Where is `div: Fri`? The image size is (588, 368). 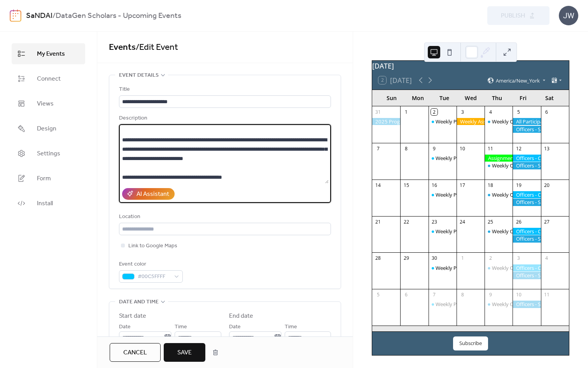 div: Fri is located at coordinates (524, 98).